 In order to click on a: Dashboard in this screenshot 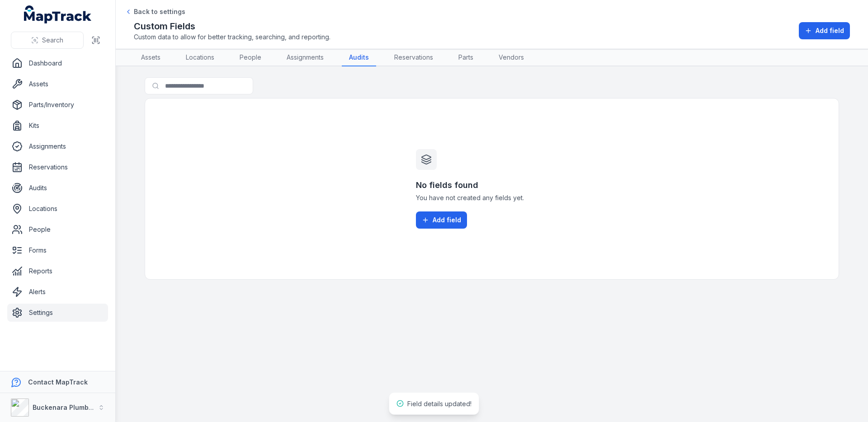, I will do `click(57, 64)`.